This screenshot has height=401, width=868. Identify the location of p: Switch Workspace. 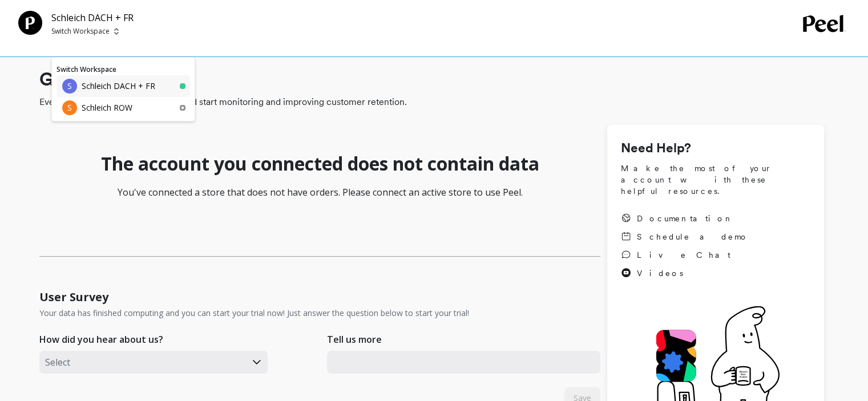
(80, 31).